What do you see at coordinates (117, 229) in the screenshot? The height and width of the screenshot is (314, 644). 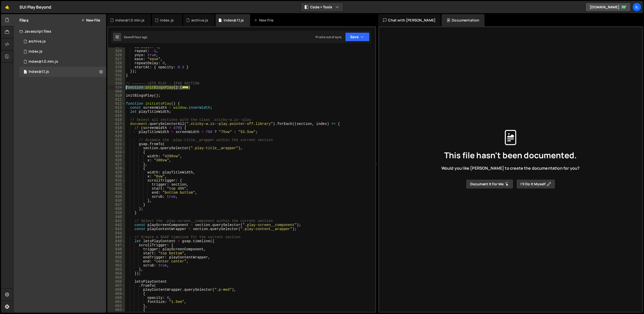 I see `div: 643` at bounding box center [117, 229].